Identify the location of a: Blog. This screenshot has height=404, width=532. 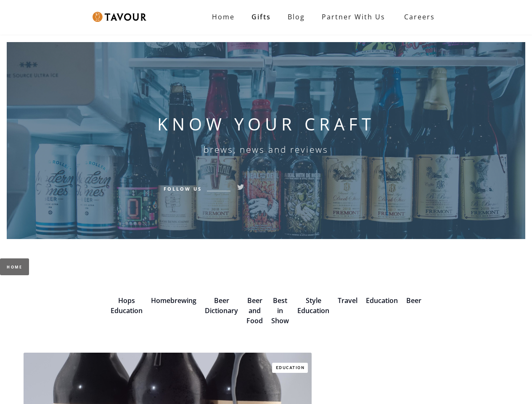
(296, 17).